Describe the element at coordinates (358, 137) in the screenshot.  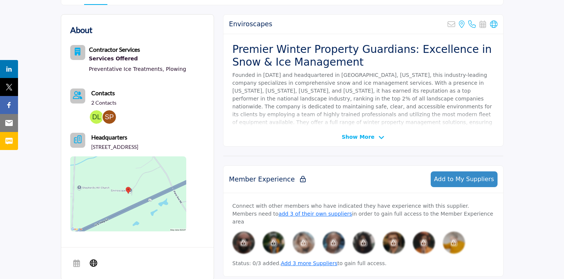
I see `span: Show More` at that location.